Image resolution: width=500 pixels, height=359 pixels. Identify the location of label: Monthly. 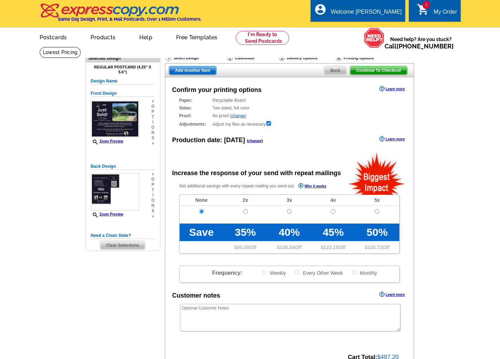
(364, 273).